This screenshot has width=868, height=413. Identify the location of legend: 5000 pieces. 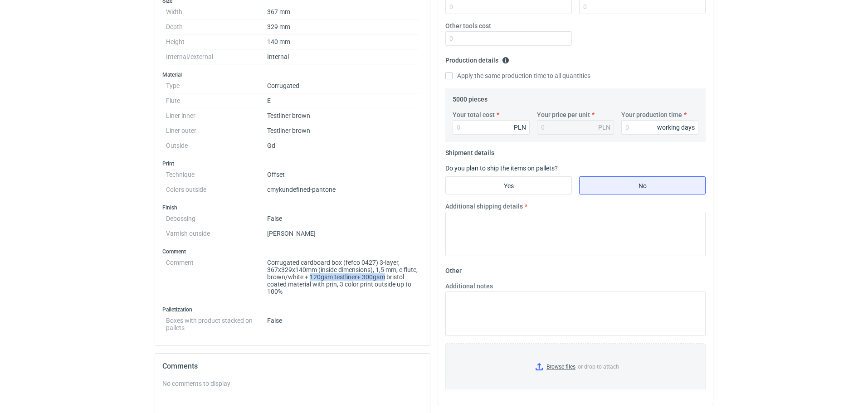
(469, 98).